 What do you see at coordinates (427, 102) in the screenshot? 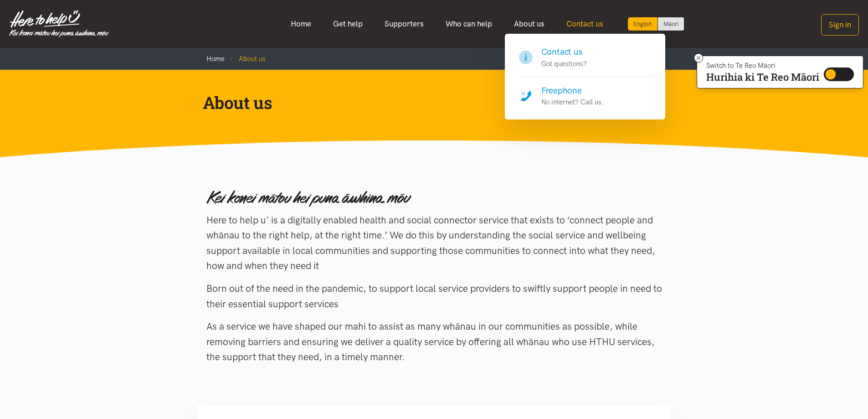
I see `h1: About us` at bounding box center [427, 102].